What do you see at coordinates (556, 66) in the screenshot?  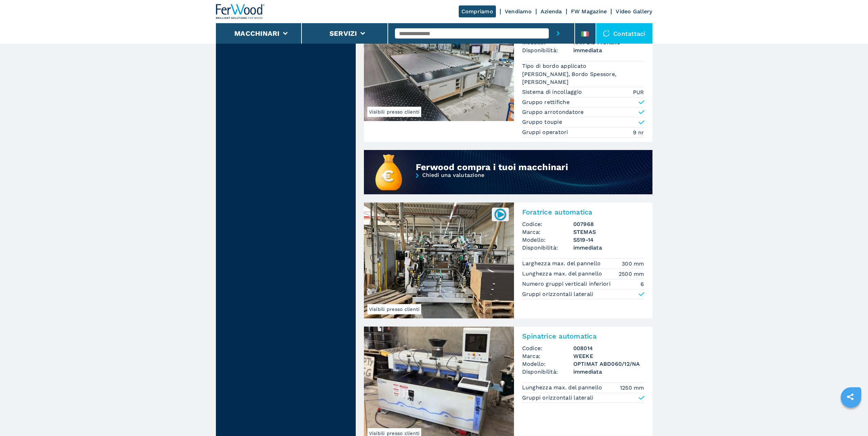 I see `p: Tipo di bordo applicato` at bounding box center [556, 66].